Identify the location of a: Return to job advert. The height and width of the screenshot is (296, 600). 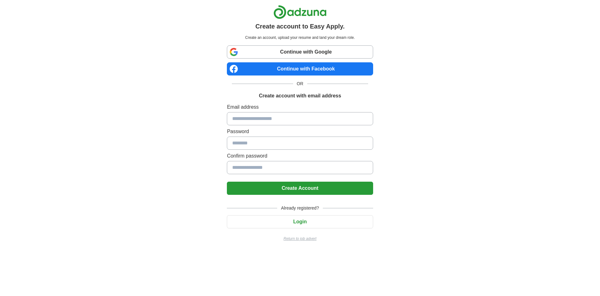
(300, 238).